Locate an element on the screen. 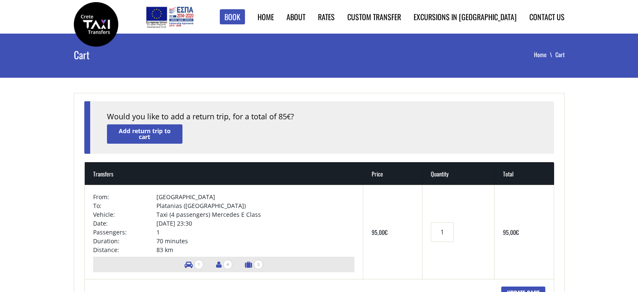 The image size is (638, 292). td: Passengers: is located at coordinates (125, 232).